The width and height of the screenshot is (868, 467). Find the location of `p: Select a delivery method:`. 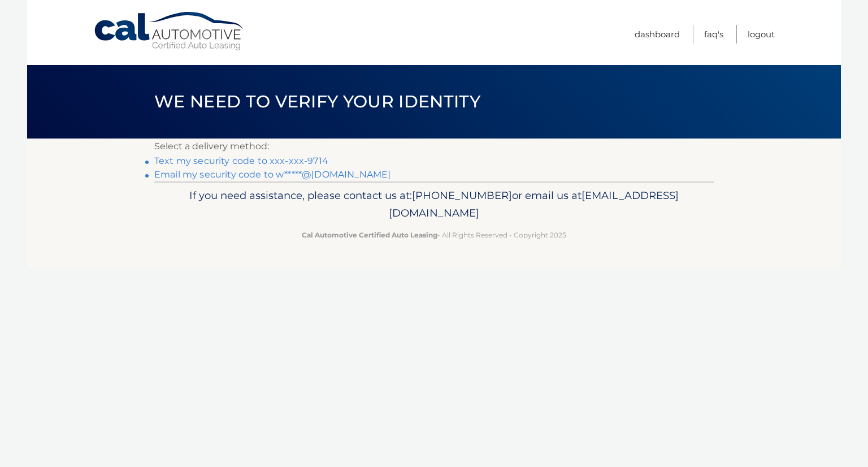

p: Select a delivery method: is located at coordinates (434, 146).